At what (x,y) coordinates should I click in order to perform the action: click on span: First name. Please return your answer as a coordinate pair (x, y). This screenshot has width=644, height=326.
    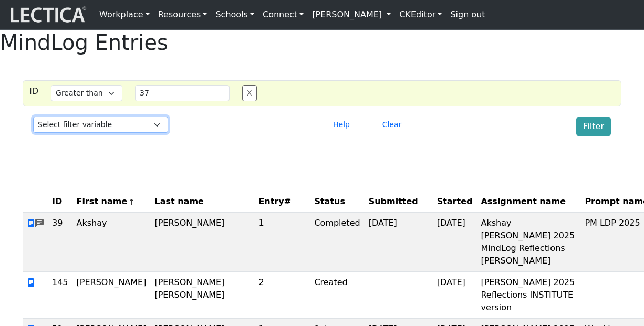
    Looking at the image, I should click on (106, 202).